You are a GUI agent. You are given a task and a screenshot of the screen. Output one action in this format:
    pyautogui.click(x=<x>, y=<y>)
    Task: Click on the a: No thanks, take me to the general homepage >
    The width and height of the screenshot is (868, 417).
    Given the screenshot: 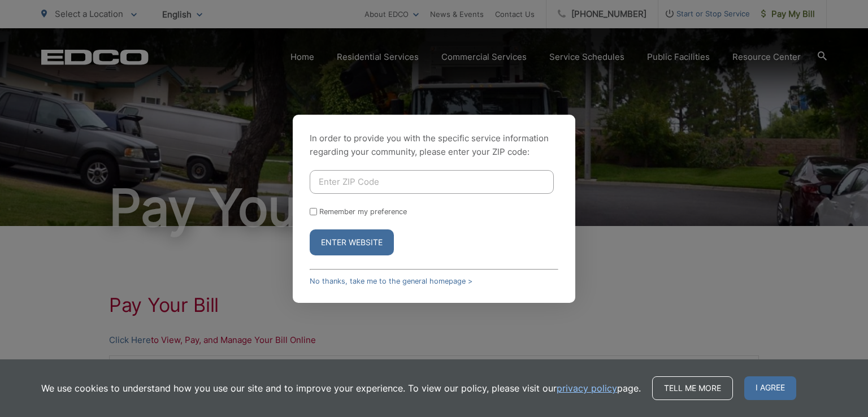 What is the action you would take?
    pyautogui.click(x=391, y=281)
    